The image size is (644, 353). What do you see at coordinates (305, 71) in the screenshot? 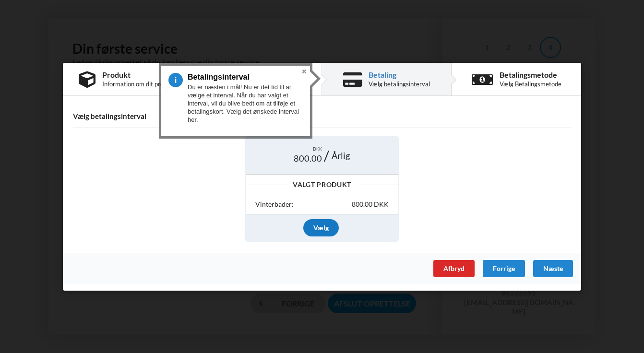
I see `button: Close` at bounding box center [305, 71].